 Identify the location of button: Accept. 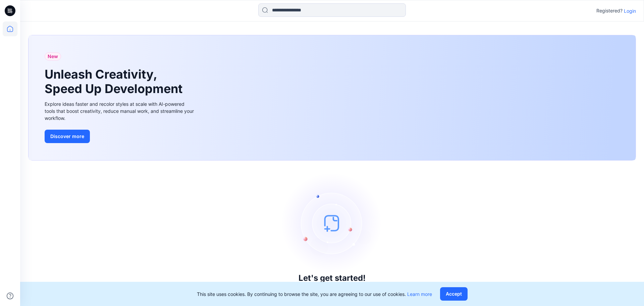
(454, 294).